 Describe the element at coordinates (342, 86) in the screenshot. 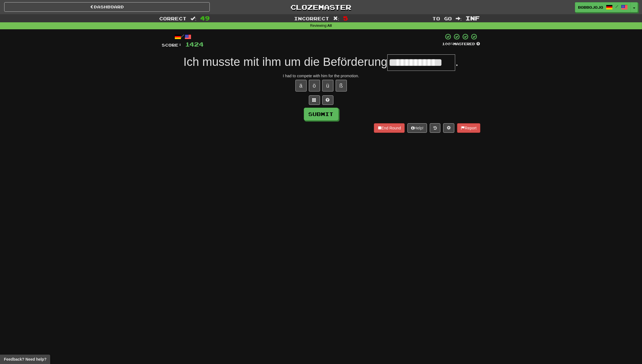

I see `button: ß` at that location.